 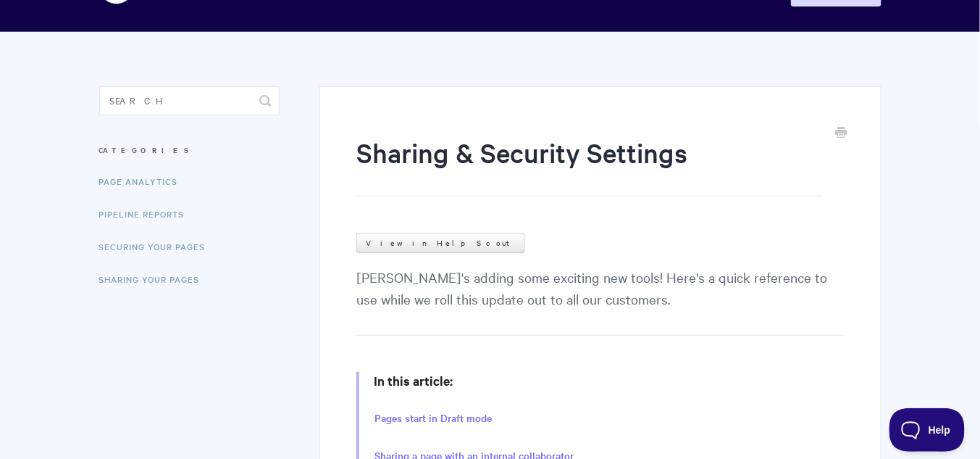 What do you see at coordinates (841, 133) in the screenshot?
I see `a: Print this Article` at bounding box center [841, 133].